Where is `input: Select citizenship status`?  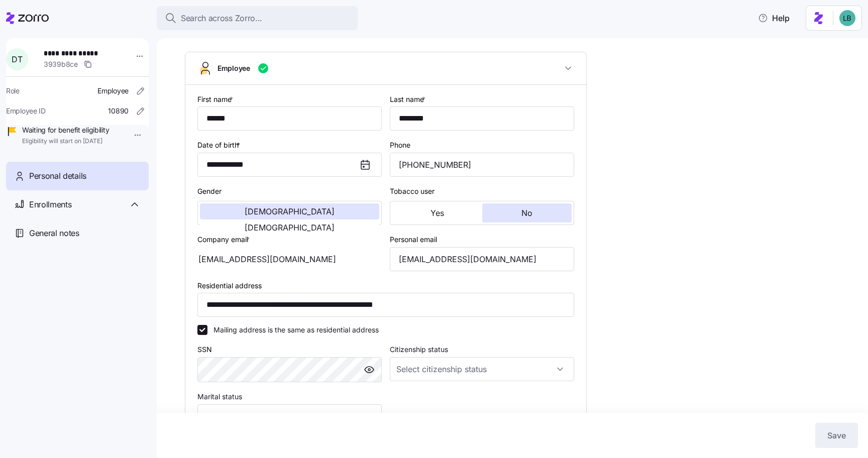
input: Select citizenship status is located at coordinates (482, 370).